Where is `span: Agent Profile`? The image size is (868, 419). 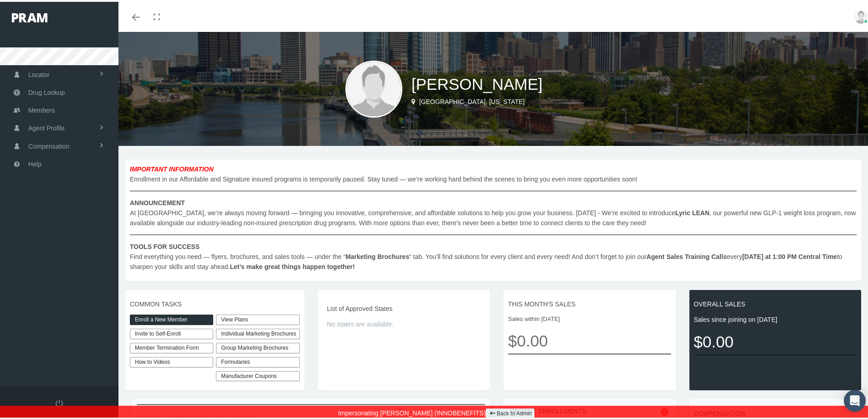
span: Agent Profile is located at coordinates (47, 126).